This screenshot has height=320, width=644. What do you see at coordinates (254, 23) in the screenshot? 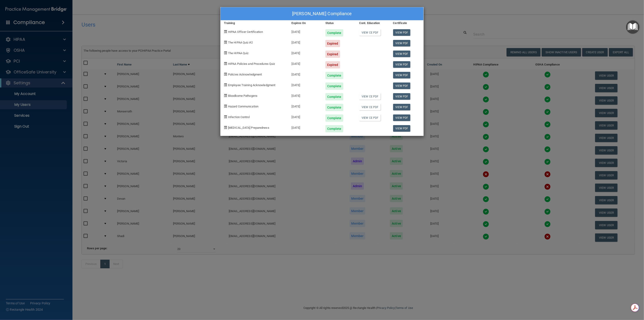
I see `div: Training` at bounding box center [254, 23].